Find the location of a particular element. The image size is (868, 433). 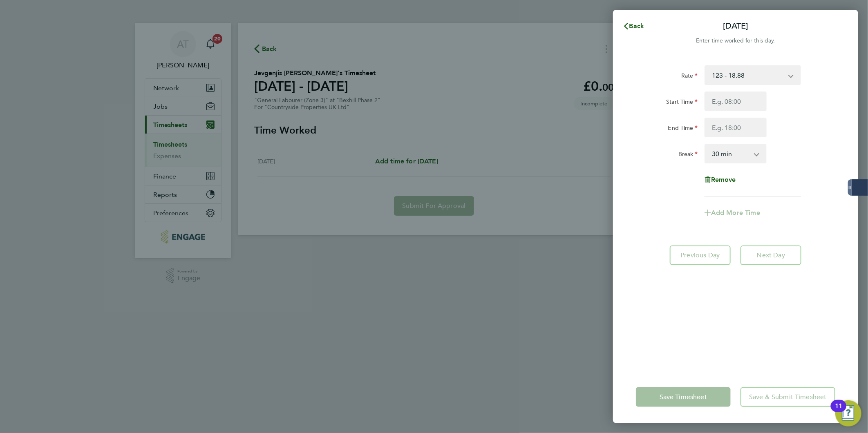

input: E.g. 08:00 is located at coordinates (735, 101).